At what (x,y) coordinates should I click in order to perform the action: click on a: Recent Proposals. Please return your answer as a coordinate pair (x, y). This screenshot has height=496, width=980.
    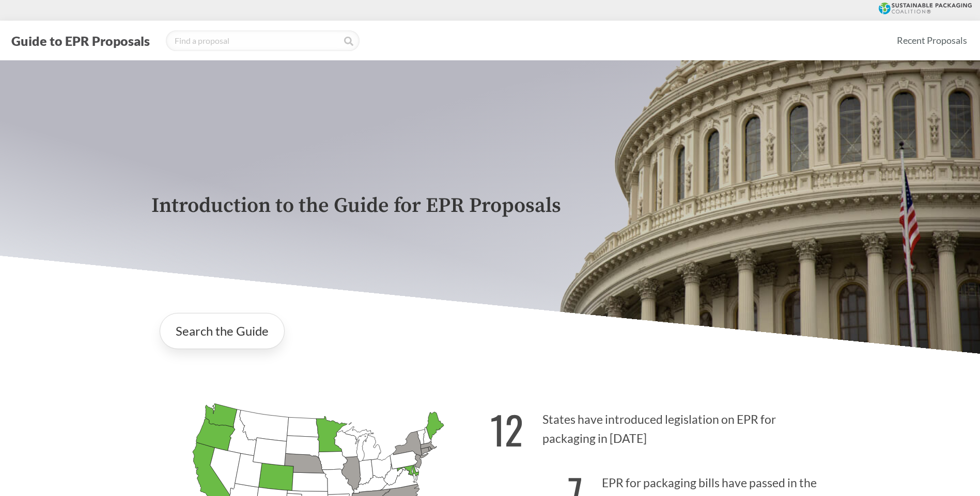
    Looking at the image, I should click on (931, 41).